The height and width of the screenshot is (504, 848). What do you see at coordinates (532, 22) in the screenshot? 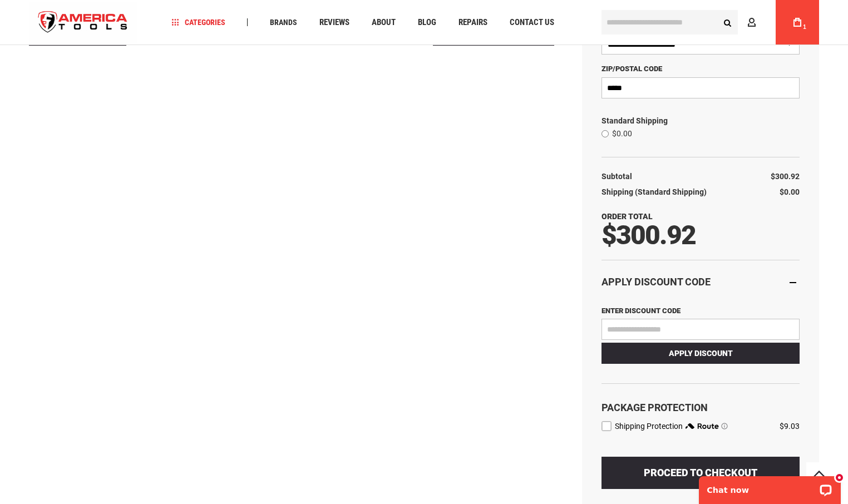
I see `a: Contact Us` at bounding box center [532, 22].